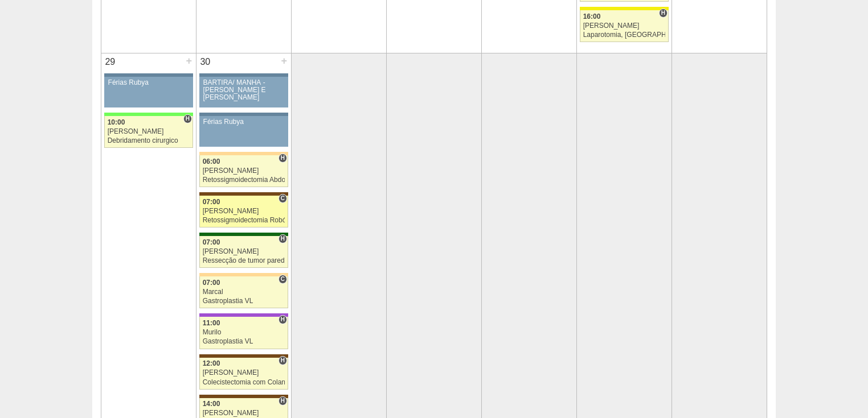 This screenshot has height=418, width=868. I want to click on div: Debridamento cirurgico, so click(149, 141).